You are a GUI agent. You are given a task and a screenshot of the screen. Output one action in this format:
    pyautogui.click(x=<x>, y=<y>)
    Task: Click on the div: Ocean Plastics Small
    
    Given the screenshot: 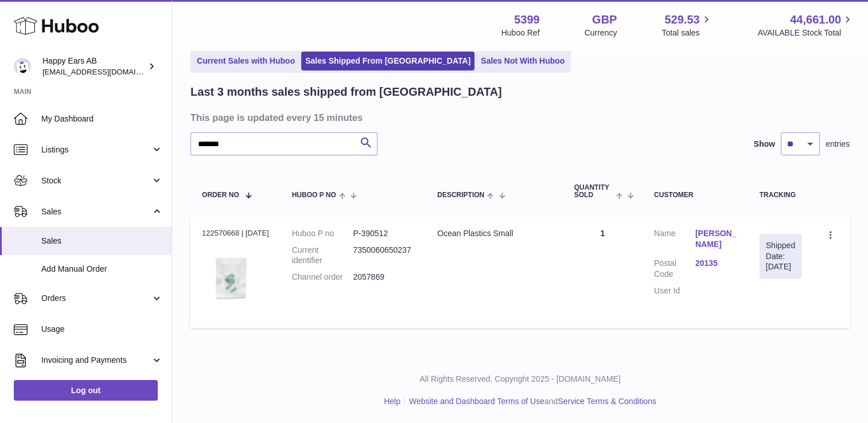 What is the action you would take?
    pyautogui.click(x=494, y=233)
    